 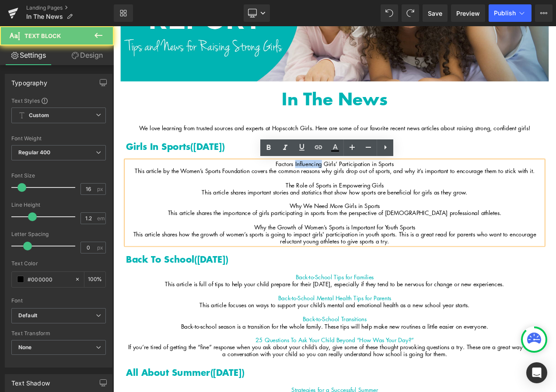 What do you see at coordinates (264, 86) in the screenshot?
I see `h1: In The News` at bounding box center [264, 86].